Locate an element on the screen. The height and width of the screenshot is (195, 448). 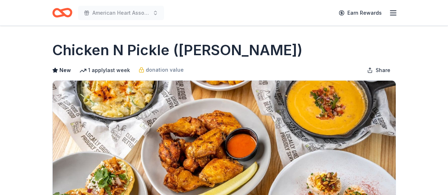
div: 1 apply last week is located at coordinates (105, 70).